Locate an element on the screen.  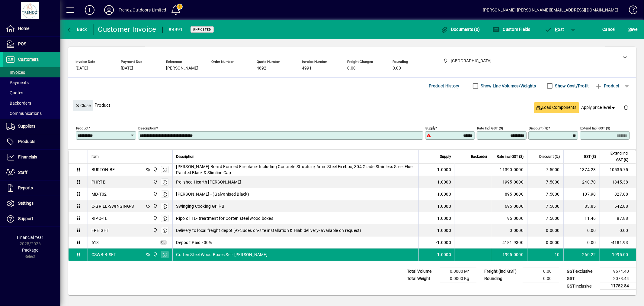
span: Discount (%) is located at coordinates (549, 157).